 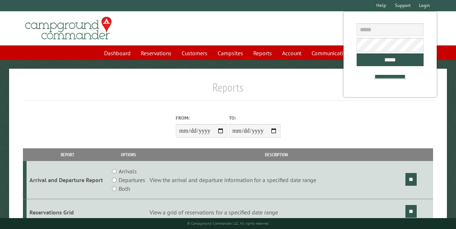 I want to click on th: Options, so click(x=128, y=155).